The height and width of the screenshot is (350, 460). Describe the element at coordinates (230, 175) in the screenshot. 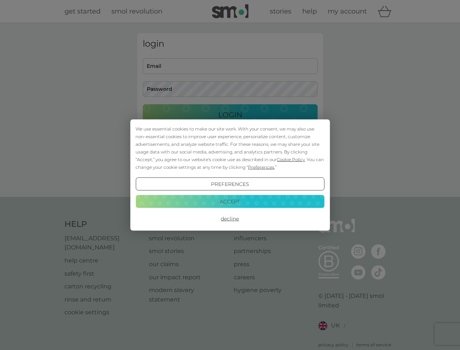

I see `div: Cookie Consent Prompt` at that location.